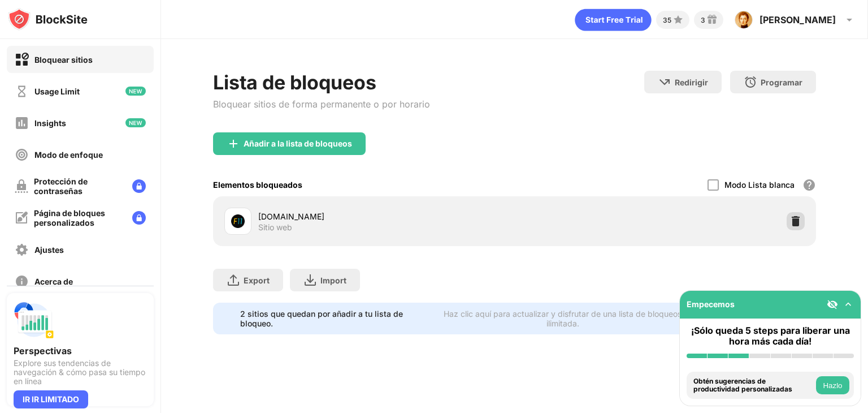  I want to click on img: block-on.svg, so click(21, 59).